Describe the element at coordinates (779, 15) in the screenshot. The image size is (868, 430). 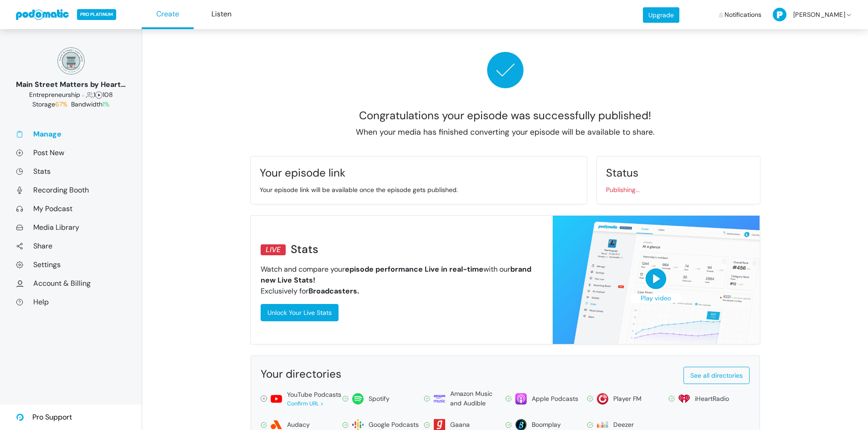
I see `img: P-50-ab8a3cff1f42e3edaa744736fdbd136011fc75d0d07c0e6946c3d5a70d29199b.png` at that location.